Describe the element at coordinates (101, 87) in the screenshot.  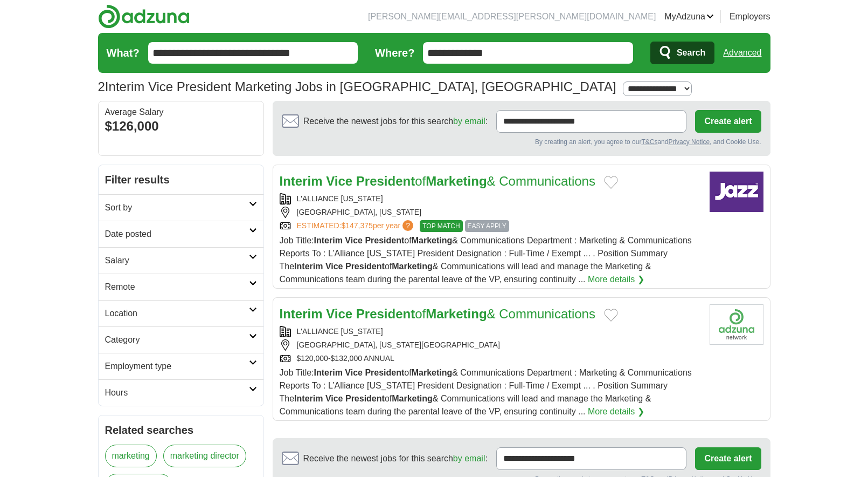
I see `span: 2` at that location.